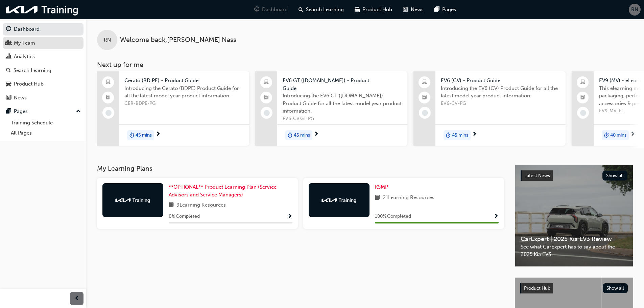 The height and width of the screenshot is (308, 644). What do you see at coordinates (32, 70) in the screenshot?
I see `div: Search Learning` at bounding box center [32, 70].